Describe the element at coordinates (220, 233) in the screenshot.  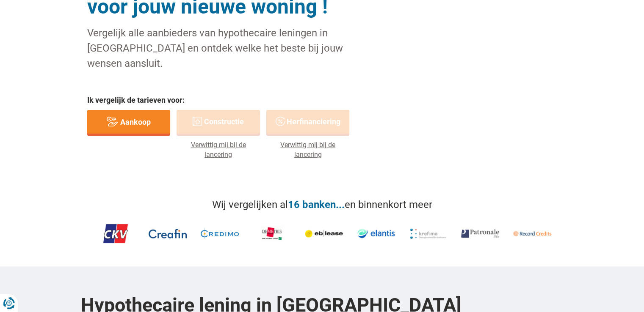
I see `img: credimo` at that location.